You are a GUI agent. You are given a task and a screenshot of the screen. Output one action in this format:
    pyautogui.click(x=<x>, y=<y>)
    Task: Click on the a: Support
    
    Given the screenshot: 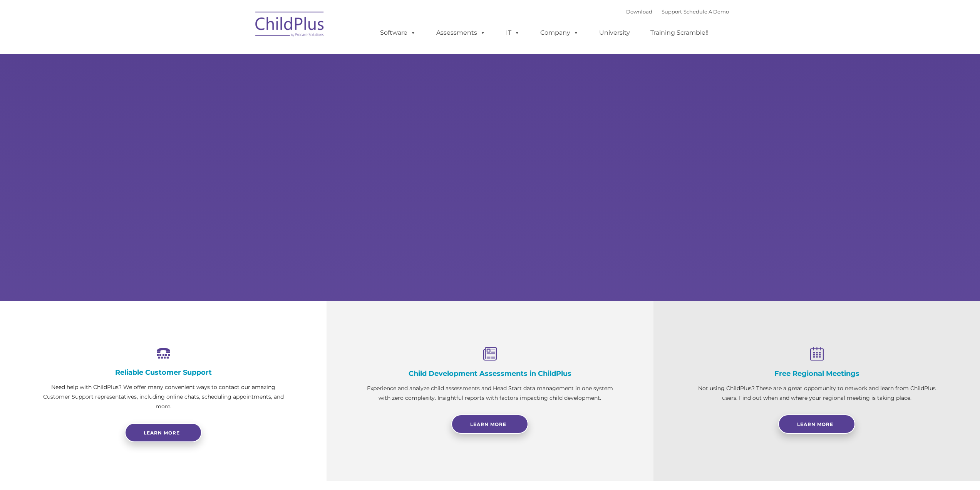 What is the action you would take?
    pyautogui.click(x=672, y=11)
    